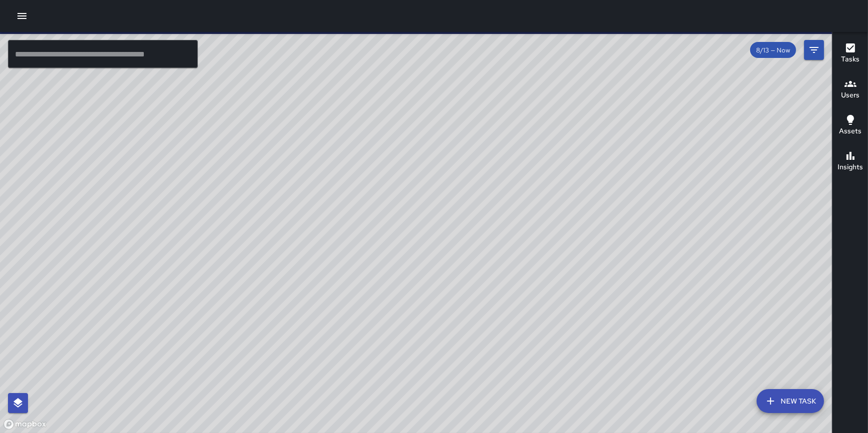 The width and height of the screenshot is (868, 433). What do you see at coordinates (850, 131) in the screenshot?
I see `h6: Assets` at bounding box center [850, 131].